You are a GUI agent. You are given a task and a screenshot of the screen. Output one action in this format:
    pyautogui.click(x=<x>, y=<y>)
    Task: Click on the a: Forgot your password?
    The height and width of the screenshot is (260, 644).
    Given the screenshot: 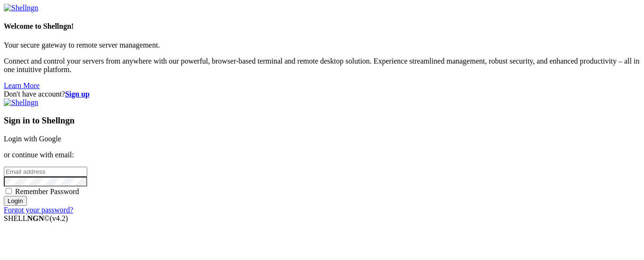 What is the action you would take?
    pyautogui.click(x=38, y=210)
    